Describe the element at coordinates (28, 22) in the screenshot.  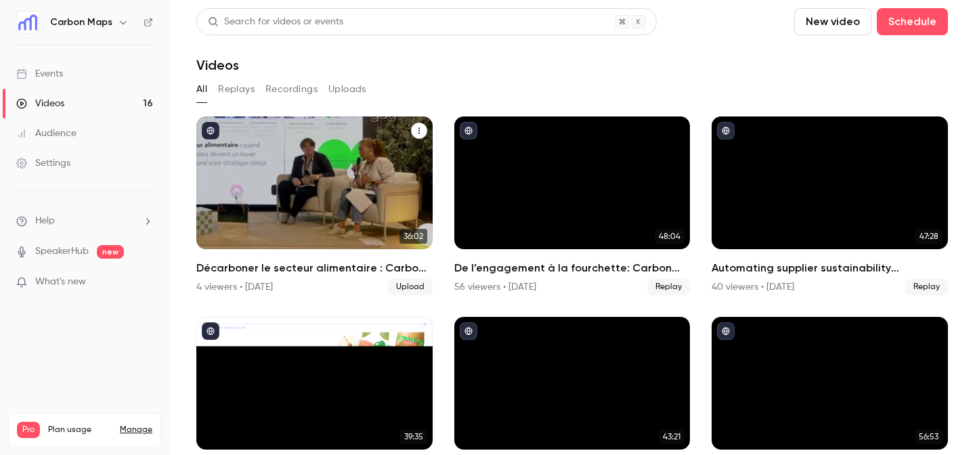
I see `img: Carbon Maps` at that location.